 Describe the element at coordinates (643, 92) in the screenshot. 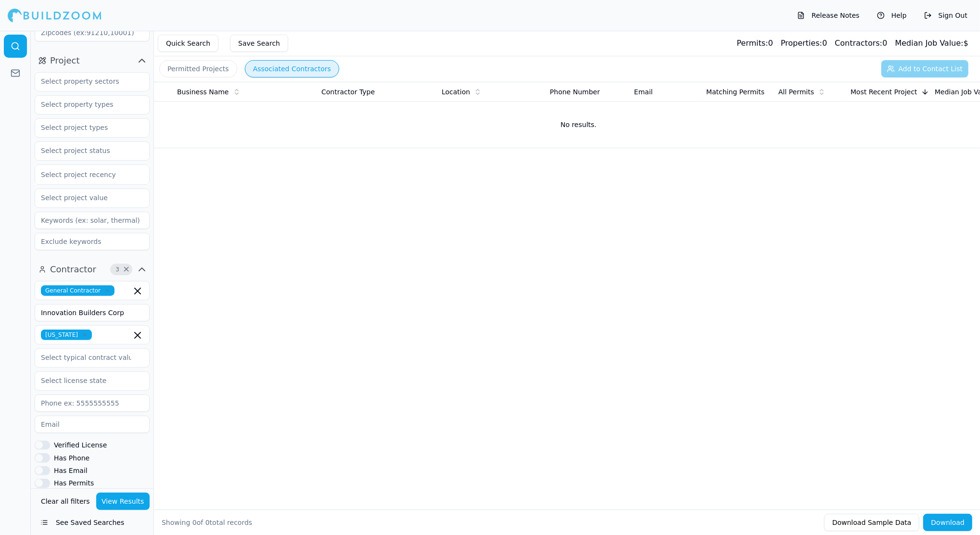

I see `span: Email` at that location.